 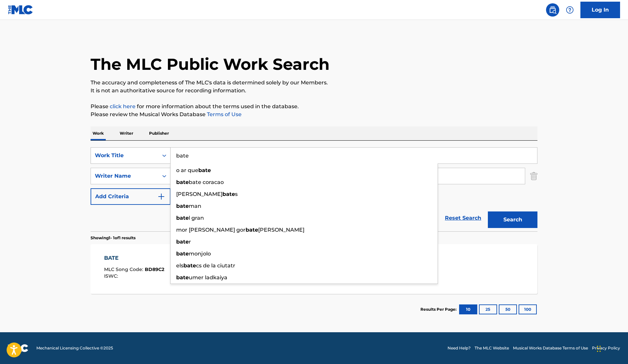 I want to click on a: click here, so click(x=123, y=107).